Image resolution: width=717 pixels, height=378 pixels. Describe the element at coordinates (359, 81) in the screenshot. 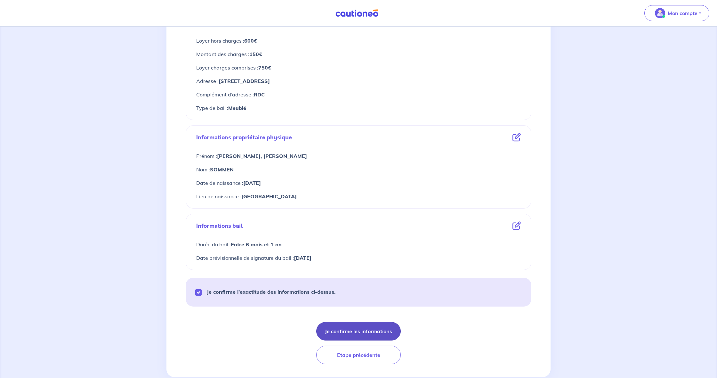

I see `p: Adresse :` at that location.